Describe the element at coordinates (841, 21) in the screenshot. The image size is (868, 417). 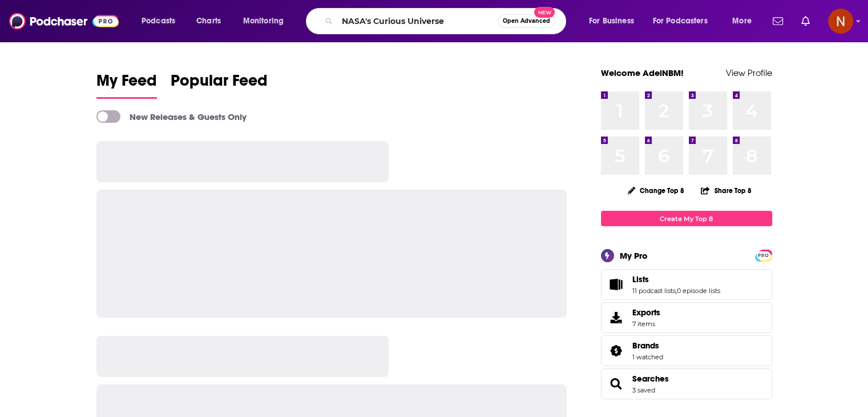
I see `img: User Profile` at that location.